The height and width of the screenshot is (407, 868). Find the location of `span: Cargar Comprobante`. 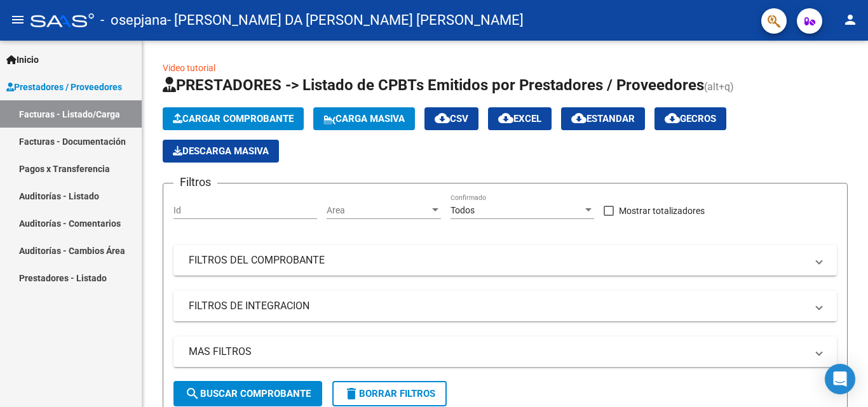

span: Cargar Comprobante is located at coordinates (233, 119).